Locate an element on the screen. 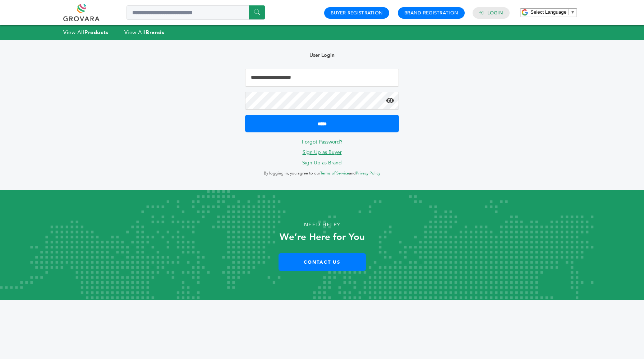  a: Sign Up as Brand is located at coordinates (322, 163).